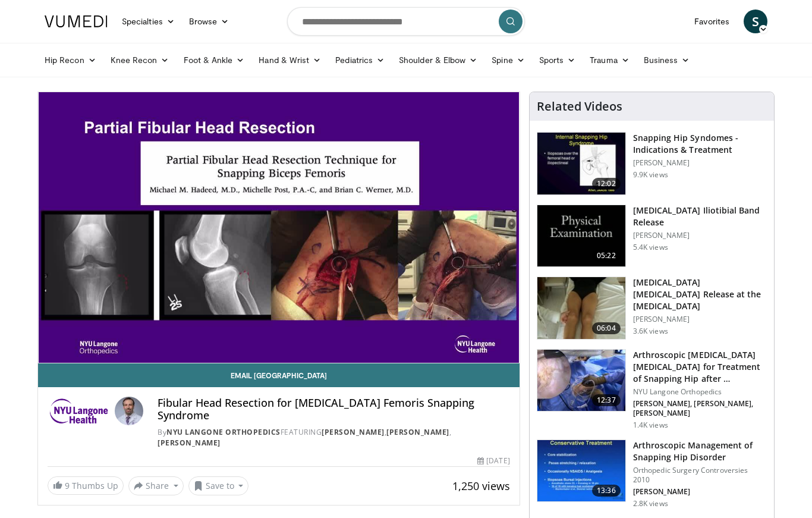 The image size is (812, 518). I want to click on a: Pediatrics, so click(360, 60).